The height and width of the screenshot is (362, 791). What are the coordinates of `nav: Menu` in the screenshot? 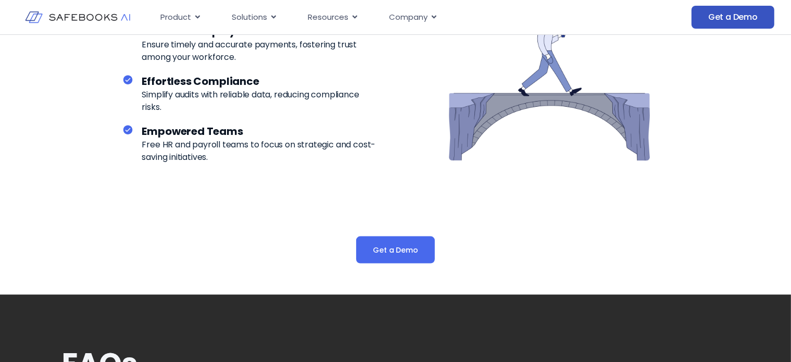 It's located at (377, 17).